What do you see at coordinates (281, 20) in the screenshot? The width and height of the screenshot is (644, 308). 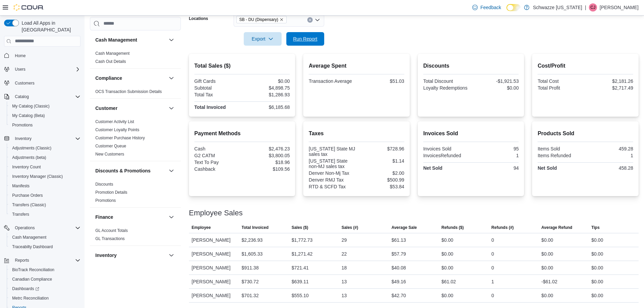 I see `button: Remove SB - DU (Dispensary) from selection in this group` at bounding box center [281, 20].